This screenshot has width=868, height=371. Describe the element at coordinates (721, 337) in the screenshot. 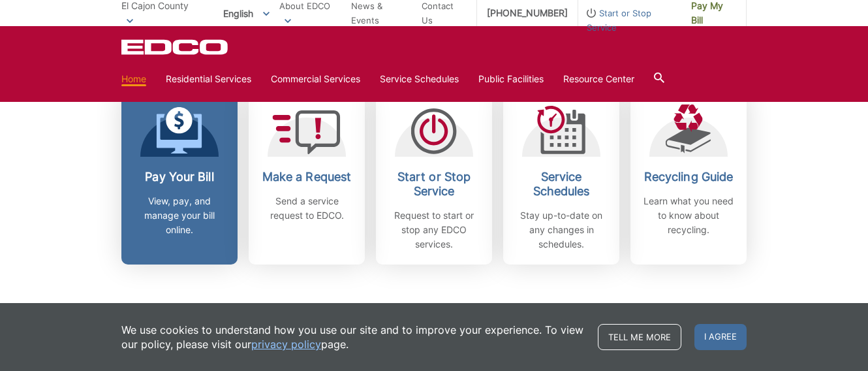

I see `span: I agree` at that location.